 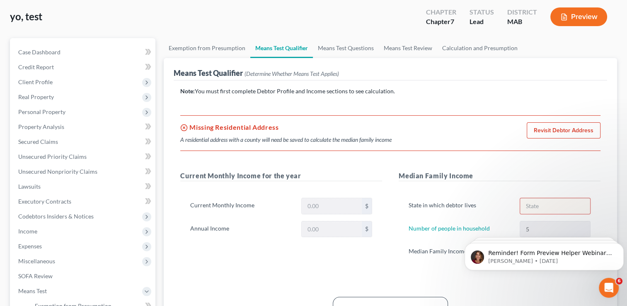 What do you see at coordinates (281, 176) in the screenshot?
I see `h5: Current Monthly Income for the year` at bounding box center [281, 176].